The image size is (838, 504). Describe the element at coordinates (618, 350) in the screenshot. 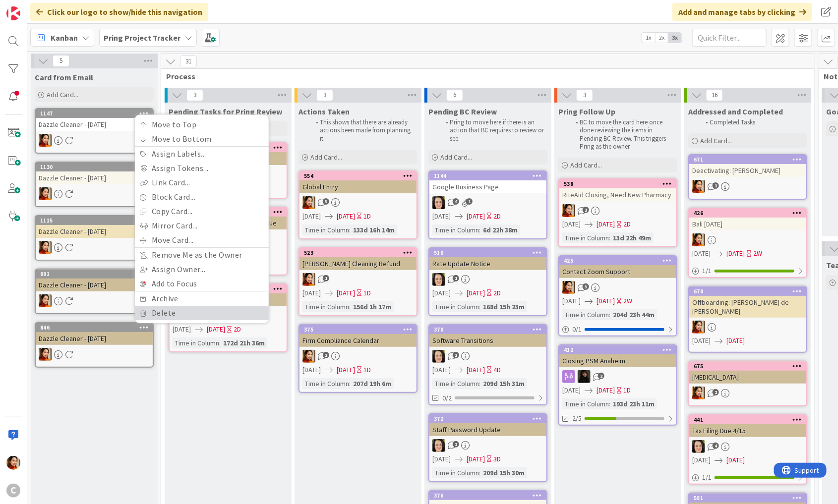

I see `div: 412` at that location.